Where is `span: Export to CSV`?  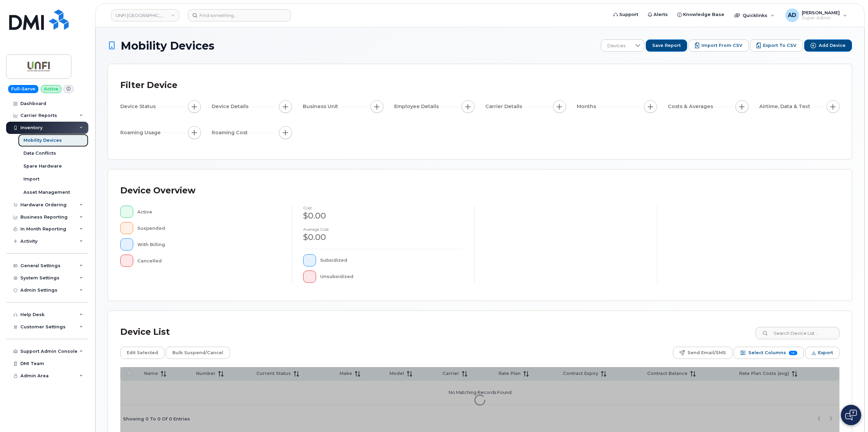
span: Export to CSV is located at coordinates (779, 46).